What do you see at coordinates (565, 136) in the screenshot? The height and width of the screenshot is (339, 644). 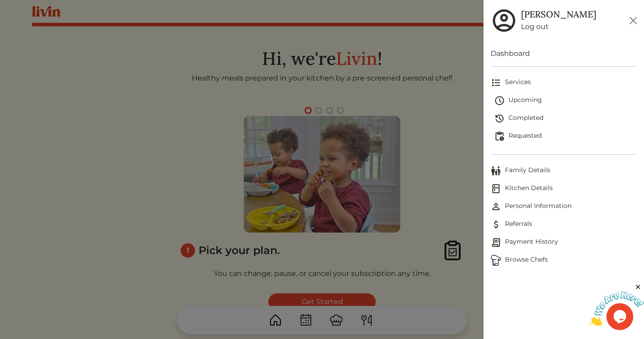 I see `a: Requested` at bounding box center [565, 136].